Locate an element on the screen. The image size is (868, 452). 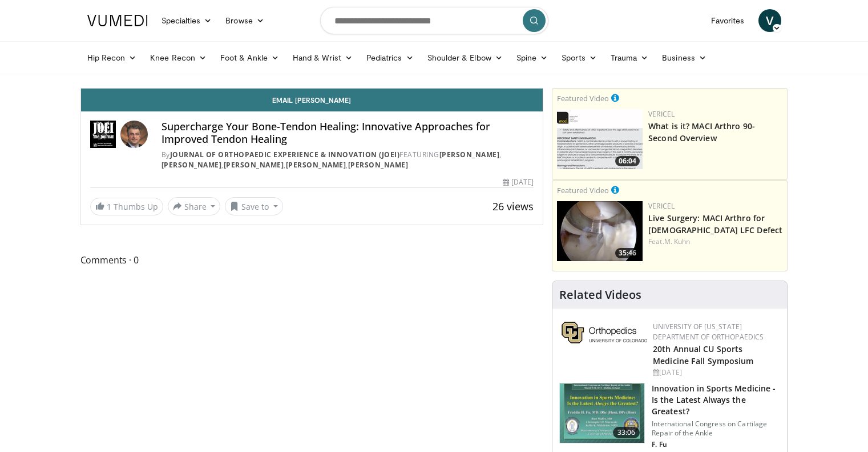
a: Specialties is located at coordinates (186, 21).